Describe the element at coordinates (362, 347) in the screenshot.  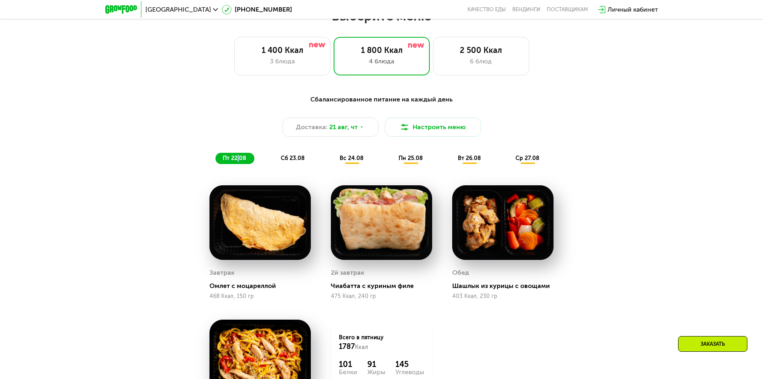
I see `span: Ккал` at that location.